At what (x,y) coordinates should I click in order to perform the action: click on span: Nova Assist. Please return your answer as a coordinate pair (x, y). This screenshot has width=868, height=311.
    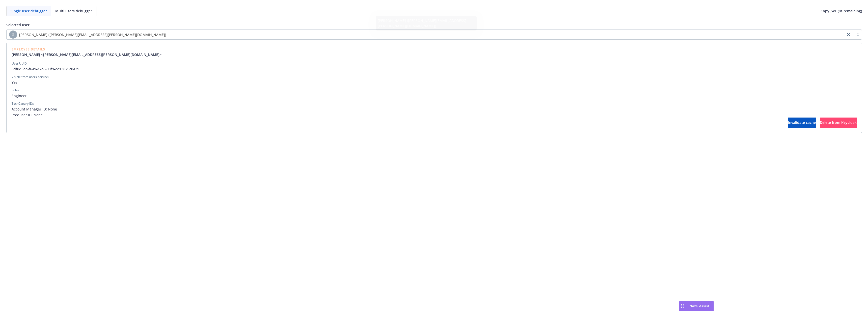
    Looking at the image, I should click on (700, 306).